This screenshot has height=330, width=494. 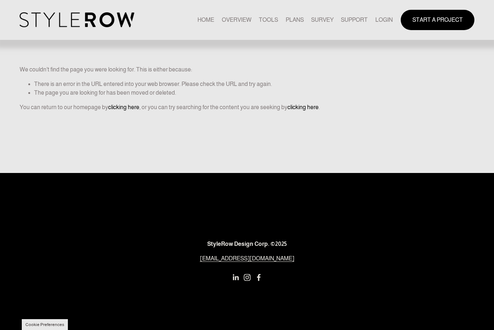 What do you see at coordinates (247, 107) in the screenshot?
I see `p: You can return to our homepage by , or you can try searching for the content you are seeking by .` at bounding box center [247, 107].